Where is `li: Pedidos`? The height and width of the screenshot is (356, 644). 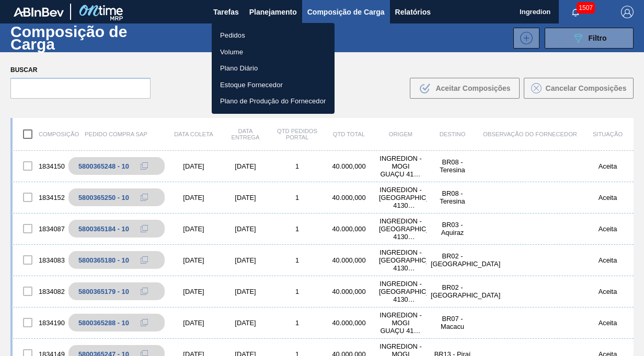
li: Pedidos is located at coordinates (273, 36).